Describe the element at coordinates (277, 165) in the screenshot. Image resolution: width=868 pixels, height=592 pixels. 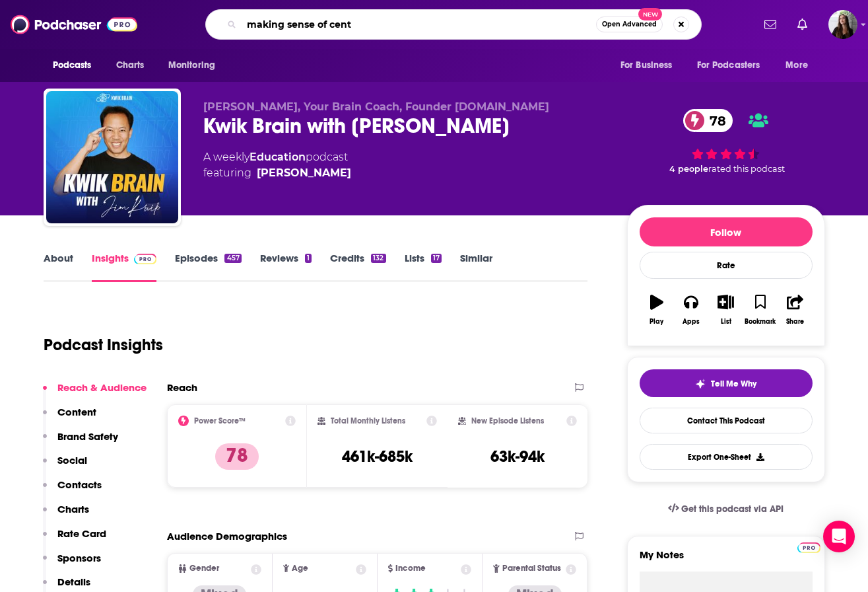
I see `div: A weekly podcast` at that location.